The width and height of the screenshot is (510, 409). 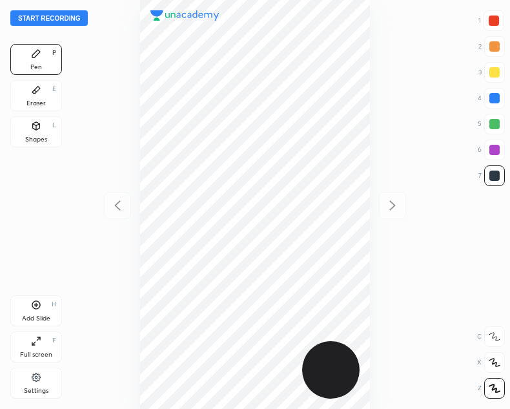 What do you see at coordinates (49, 18) in the screenshot?
I see `button: Start recording` at bounding box center [49, 18].